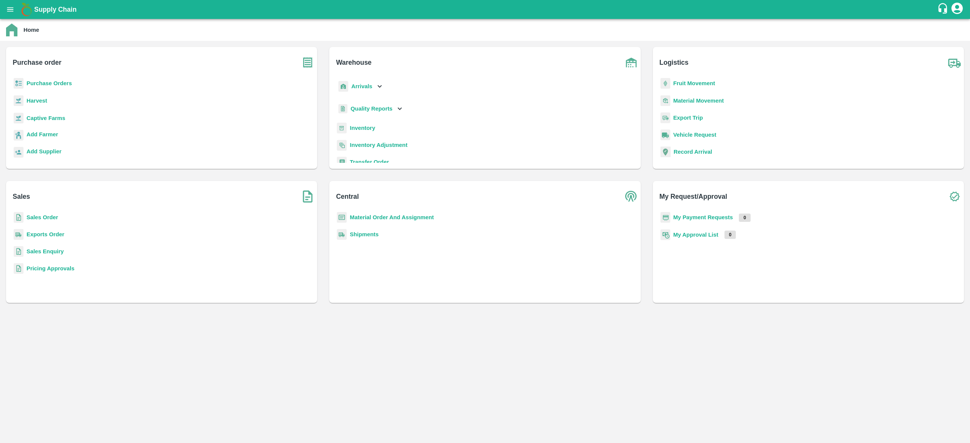  Describe the element at coordinates (695, 135) in the screenshot. I see `b: Vehicle Request` at that location.